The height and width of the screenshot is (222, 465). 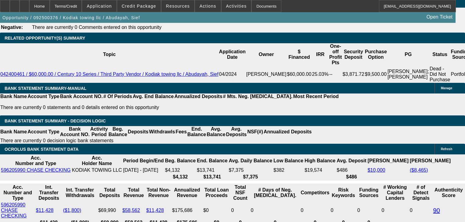 What do you see at coordinates (212, 171) in the screenshot?
I see `td: $13,741` at bounding box center [212, 171].